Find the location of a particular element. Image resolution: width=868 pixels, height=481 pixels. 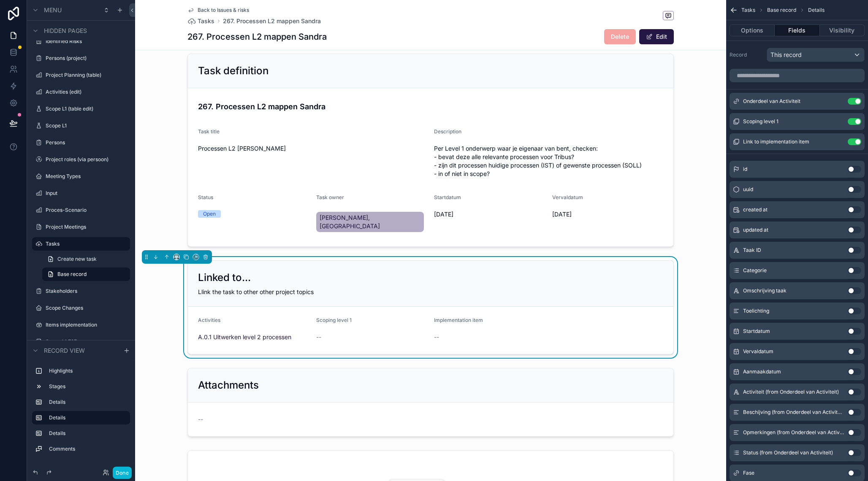

span: Details is located at coordinates (816, 10).